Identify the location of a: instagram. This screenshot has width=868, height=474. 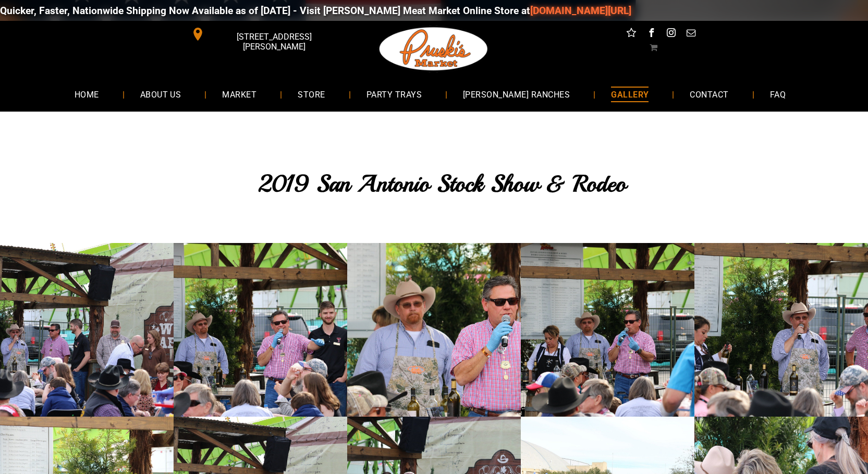
(671, 34).